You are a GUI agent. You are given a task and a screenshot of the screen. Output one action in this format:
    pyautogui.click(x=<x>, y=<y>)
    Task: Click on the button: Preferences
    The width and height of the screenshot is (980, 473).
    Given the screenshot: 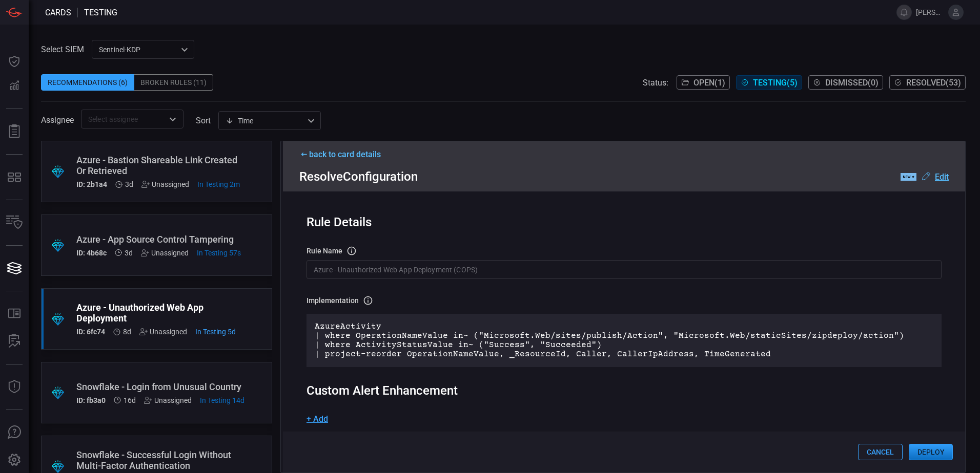 What is the action you would take?
    pyautogui.click(x=14, y=460)
    